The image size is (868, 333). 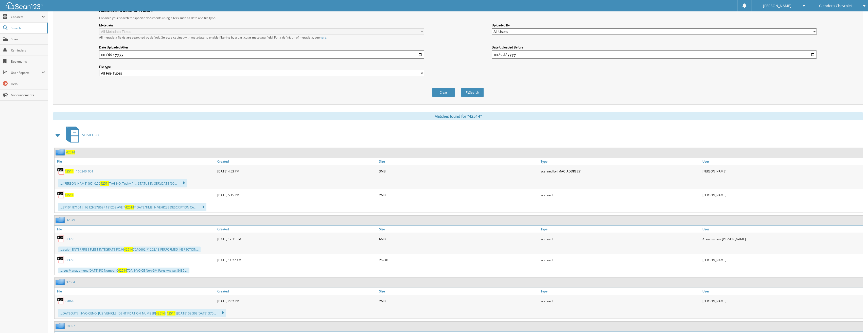 I want to click on label: Date Uploaded After, so click(x=262, y=47).